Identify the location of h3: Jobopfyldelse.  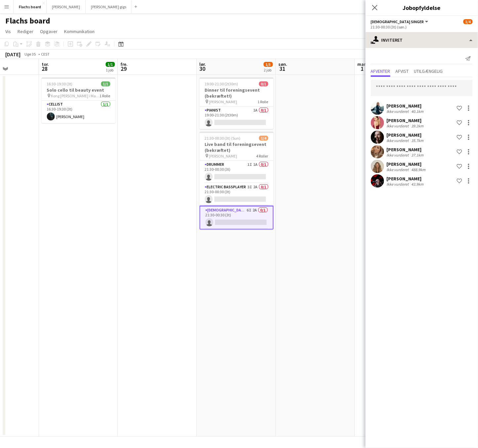
(421, 7).